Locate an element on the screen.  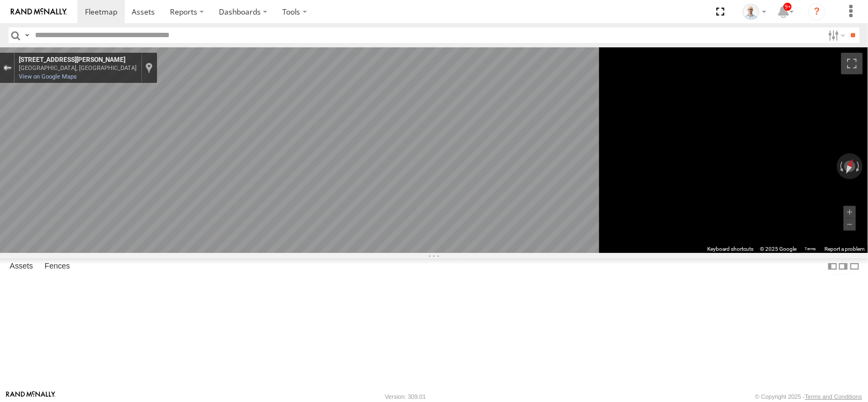
a: Report a problem is located at coordinates (844, 249).